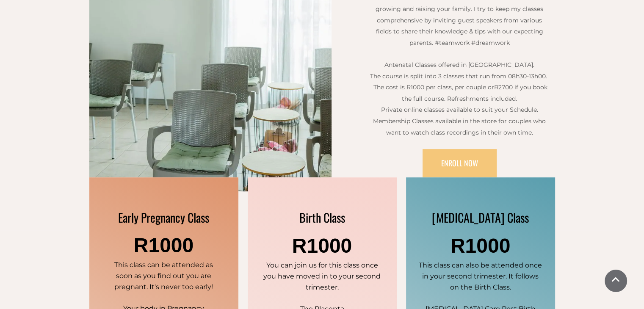 The image size is (644, 309). What do you see at coordinates (474, 92) in the screenshot?
I see `span: R2700 if you book the full course. Refreshments included.` at bounding box center [474, 92].